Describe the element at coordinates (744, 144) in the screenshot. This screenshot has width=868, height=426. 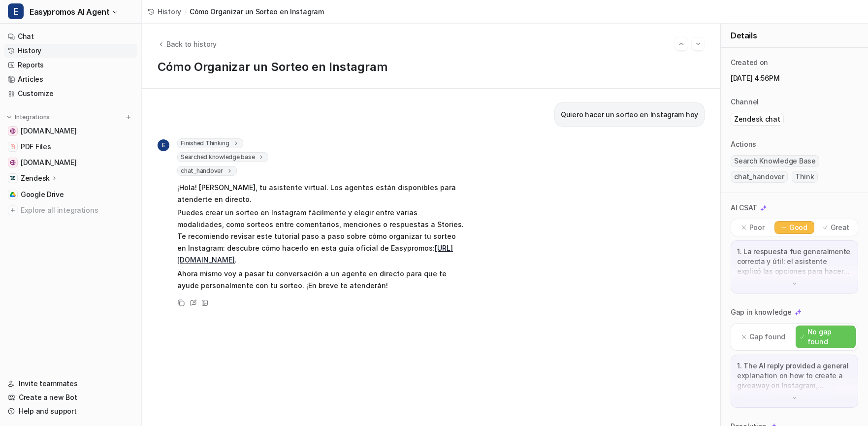
I see `p: Actions` at that location.